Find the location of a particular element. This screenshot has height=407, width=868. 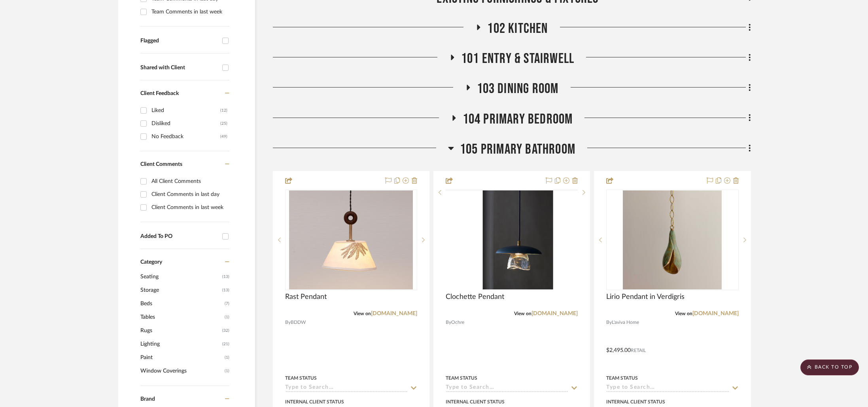

span: (32) is located at coordinates (226, 331).